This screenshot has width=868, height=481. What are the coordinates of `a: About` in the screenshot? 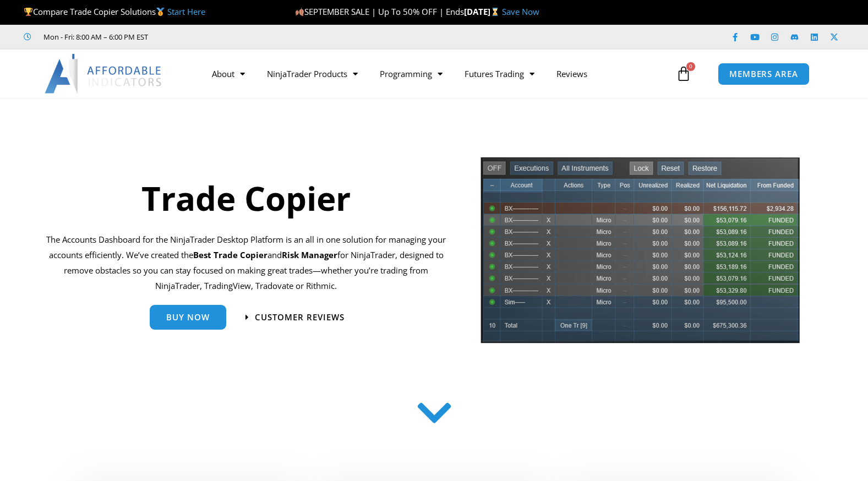 It's located at (229, 74).